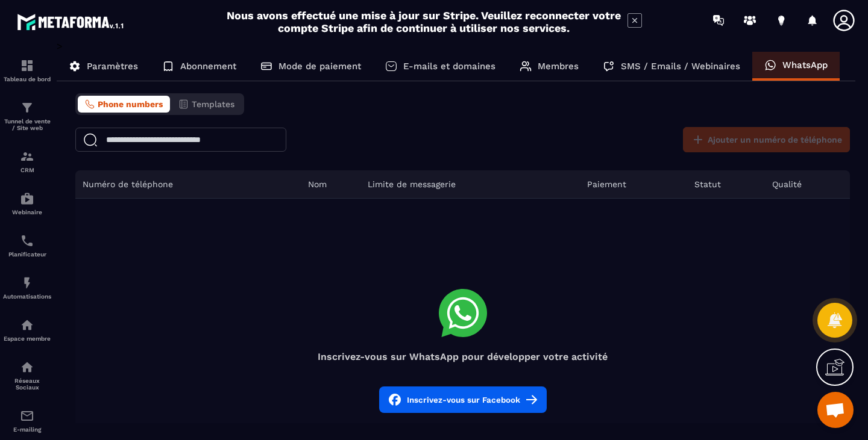  What do you see at coordinates (470, 184) in the screenshot?
I see `th: Limite de messagerie` at bounding box center [470, 184].